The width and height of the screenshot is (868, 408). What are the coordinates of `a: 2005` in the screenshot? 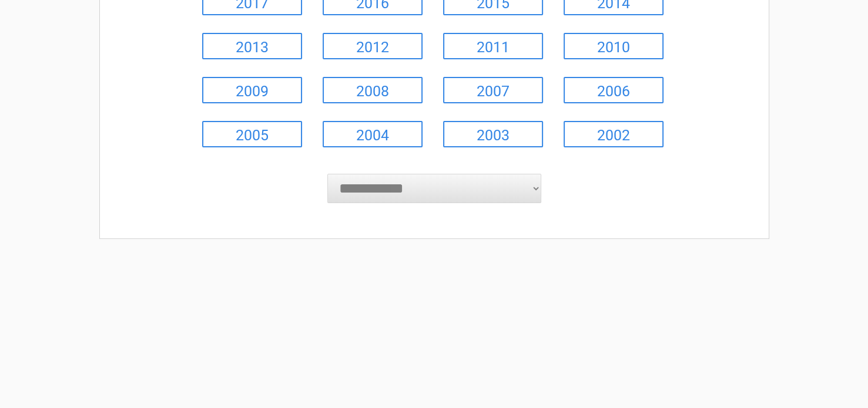 It's located at (252, 134).